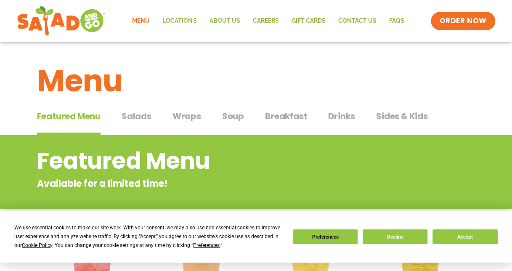  I want to click on span: Featured Menu, so click(69, 116).